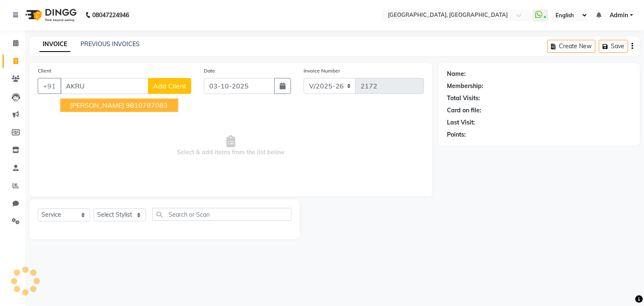 Image resolution: width=644 pixels, height=306 pixels. Describe the element at coordinates (464, 110) in the screenshot. I see `div: Card on file:` at that location.